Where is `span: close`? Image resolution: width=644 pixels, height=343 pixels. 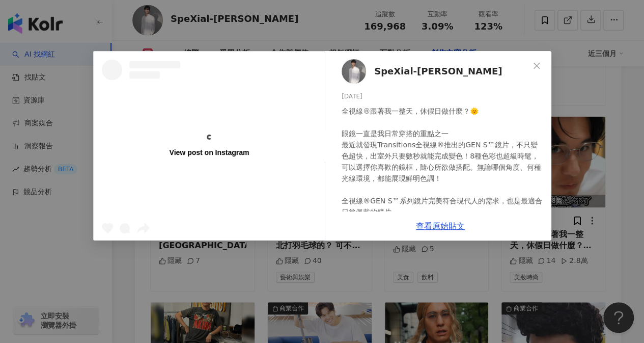 span: close is located at coordinates (537, 66).